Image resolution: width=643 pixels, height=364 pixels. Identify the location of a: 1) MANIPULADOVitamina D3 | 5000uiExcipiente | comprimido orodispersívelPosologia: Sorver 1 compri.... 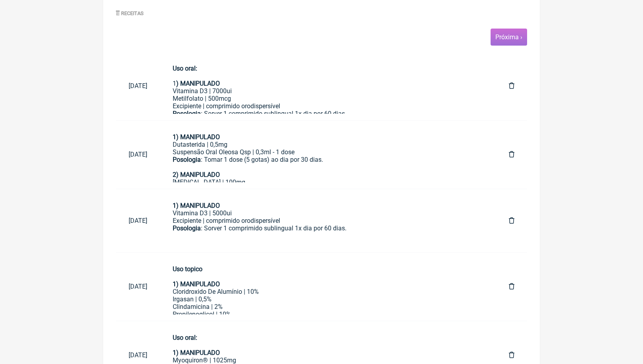
(328, 221).